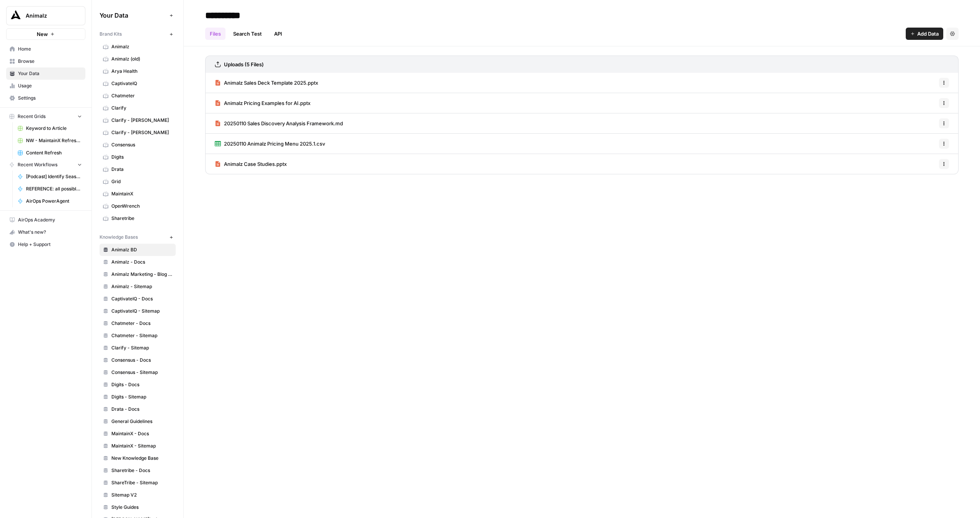 Image resolution: width=980 pixels, height=518 pixels. What do you see at coordinates (46, 16) in the screenshot?
I see `button: Workspace: Animalz` at bounding box center [46, 16].